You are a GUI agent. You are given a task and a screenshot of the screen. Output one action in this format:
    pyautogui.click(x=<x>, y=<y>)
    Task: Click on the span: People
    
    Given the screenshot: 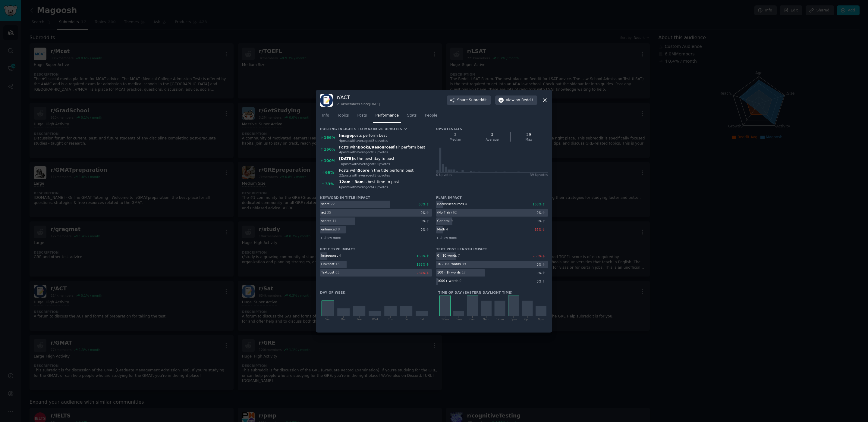 What is the action you would take?
    pyautogui.click(x=431, y=115)
    